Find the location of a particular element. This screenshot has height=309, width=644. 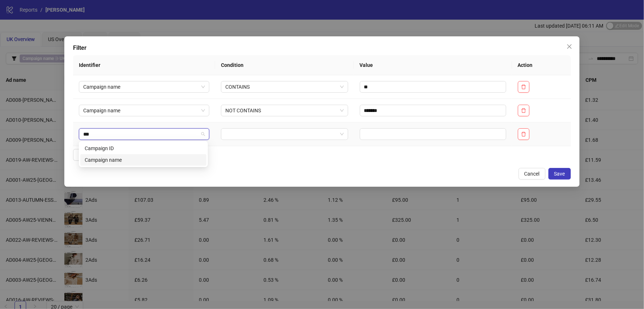

th: Action is located at coordinates (541, 65).